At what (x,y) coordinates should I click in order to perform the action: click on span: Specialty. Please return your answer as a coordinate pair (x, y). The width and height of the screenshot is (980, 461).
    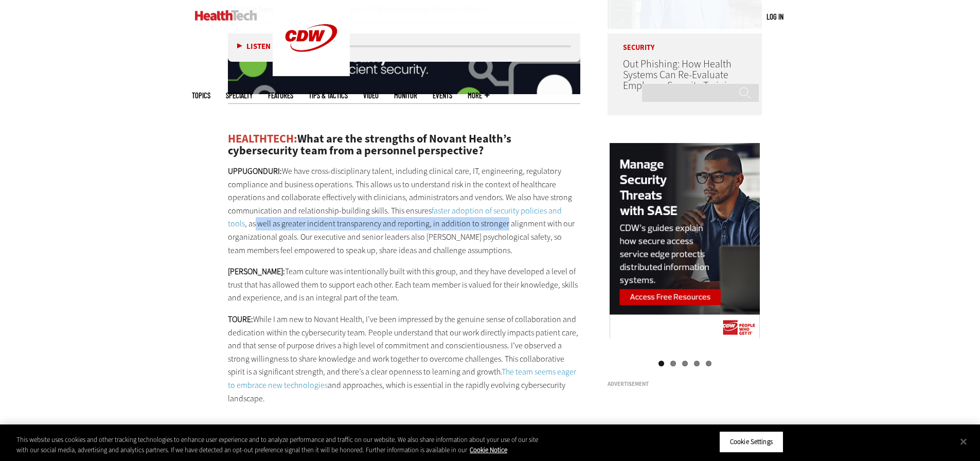
    Looking at the image, I should click on (239, 95).